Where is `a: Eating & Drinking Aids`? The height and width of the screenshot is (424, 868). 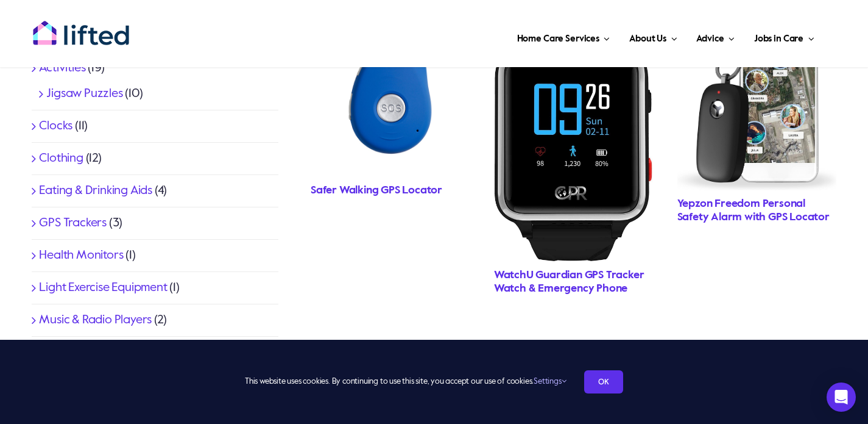
a: Eating & Drinking Aids is located at coordinates (96, 191).